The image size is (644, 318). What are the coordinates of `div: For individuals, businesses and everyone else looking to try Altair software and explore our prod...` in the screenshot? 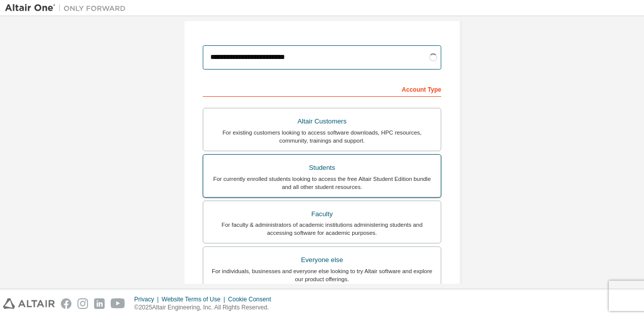 It's located at (322, 275).